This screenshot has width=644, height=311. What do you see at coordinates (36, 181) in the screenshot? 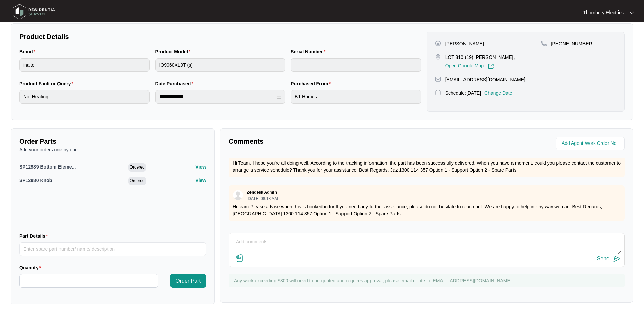
I see `span: SP12980 Knob` at bounding box center [36, 181].